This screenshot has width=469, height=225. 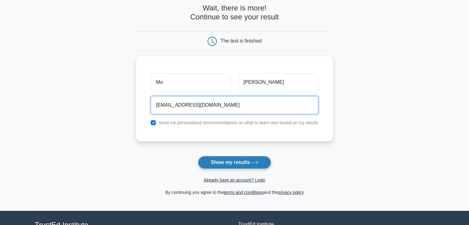 What do you see at coordinates (291, 192) in the screenshot?
I see `a: privacy policy` at bounding box center [291, 192].